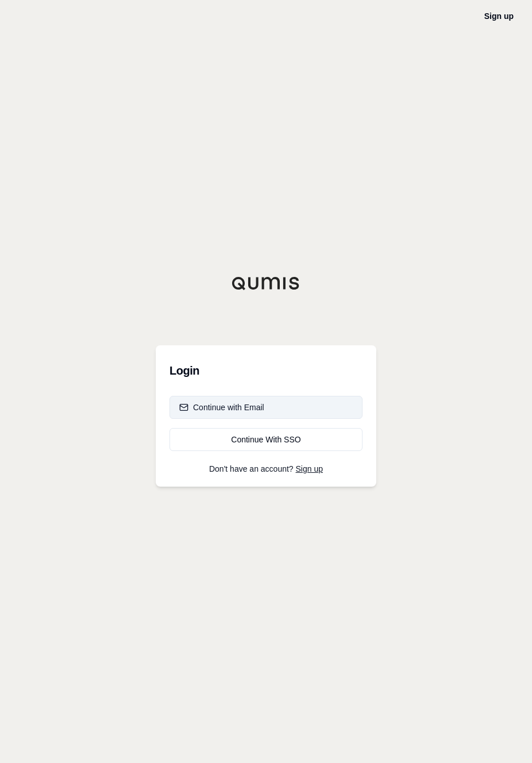 The width and height of the screenshot is (532, 763). What do you see at coordinates (266, 370) in the screenshot?
I see `h3: Login` at bounding box center [266, 370].